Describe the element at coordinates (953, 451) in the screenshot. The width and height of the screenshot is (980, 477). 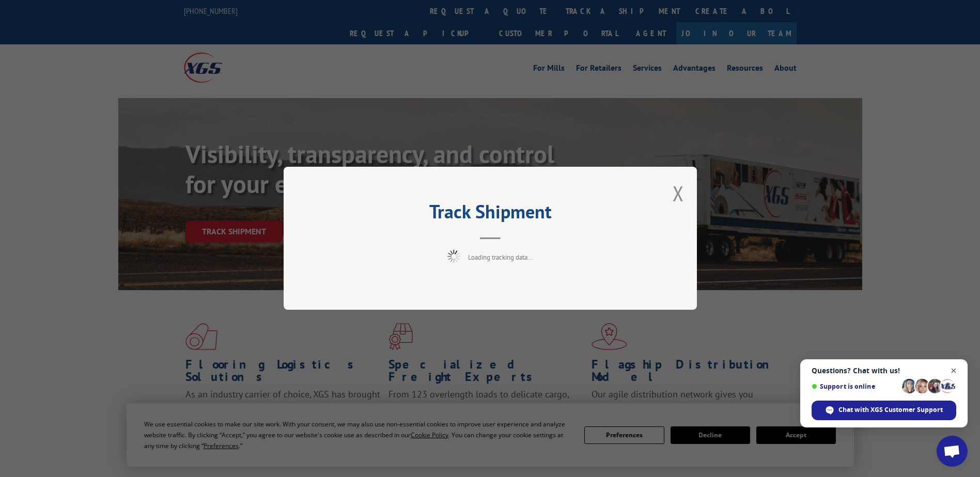
I see `div: Open chat` at that location.